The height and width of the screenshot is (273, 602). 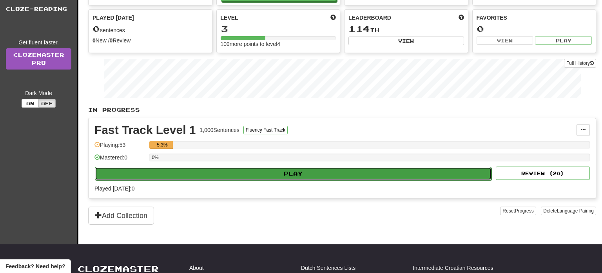 What do you see at coordinates (120, 147) in the screenshot?
I see `div: Playing: 53` at bounding box center [120, 147].